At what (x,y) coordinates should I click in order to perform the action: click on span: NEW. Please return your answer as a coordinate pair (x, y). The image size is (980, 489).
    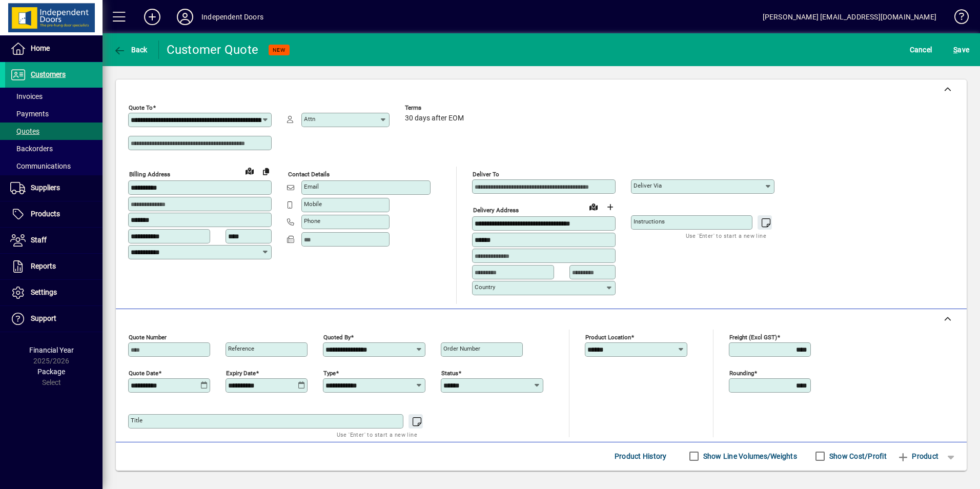
    Looking at the image, I should click on (278, 50).